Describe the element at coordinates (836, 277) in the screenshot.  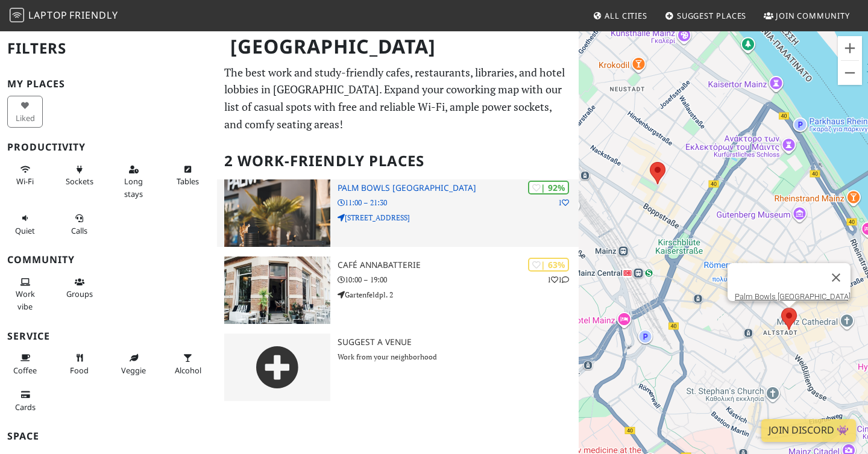
I see `button: Κλείσιμο` at that location.